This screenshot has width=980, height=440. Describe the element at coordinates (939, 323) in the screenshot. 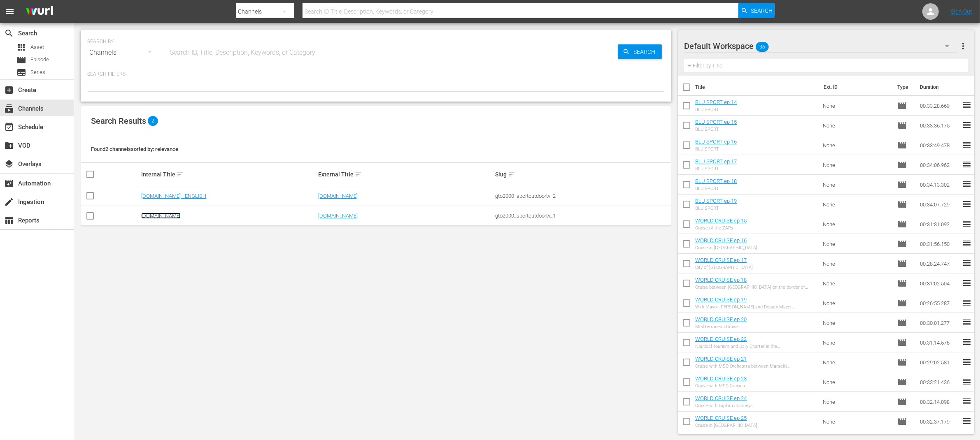

I see `td: 00:30:01.277` at that location.